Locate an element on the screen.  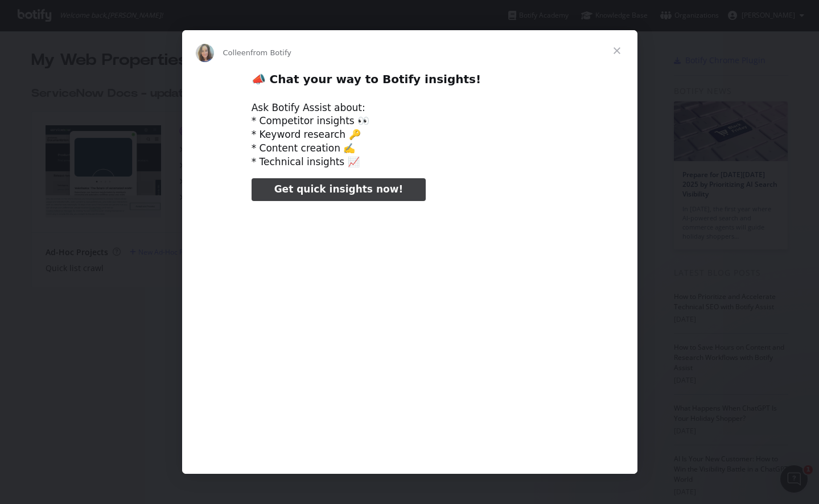
video: Play video is located at coordinates (410, 329).